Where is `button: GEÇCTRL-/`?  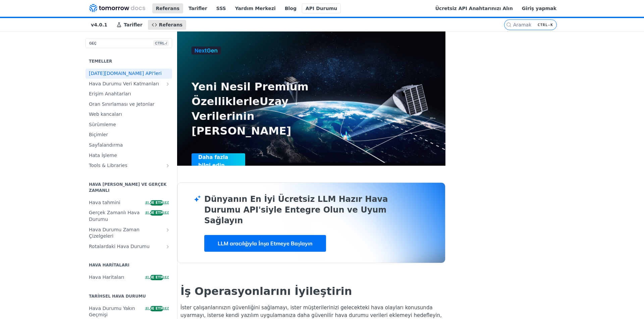 button: GEÇCTRL-/ is located at coordinates (129, 43).